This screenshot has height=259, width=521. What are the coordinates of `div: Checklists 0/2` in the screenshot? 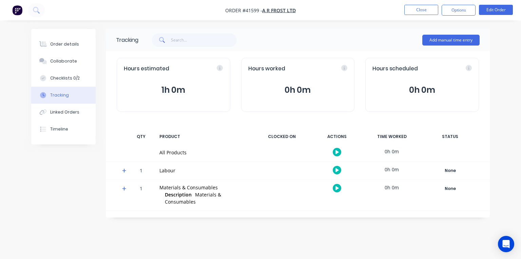 It's located at (65, 78).